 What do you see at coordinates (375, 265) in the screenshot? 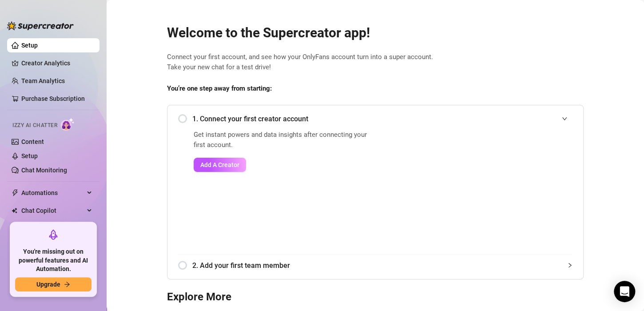
I see `div: 2. Add your first team member` at bounding box center [375, 265].